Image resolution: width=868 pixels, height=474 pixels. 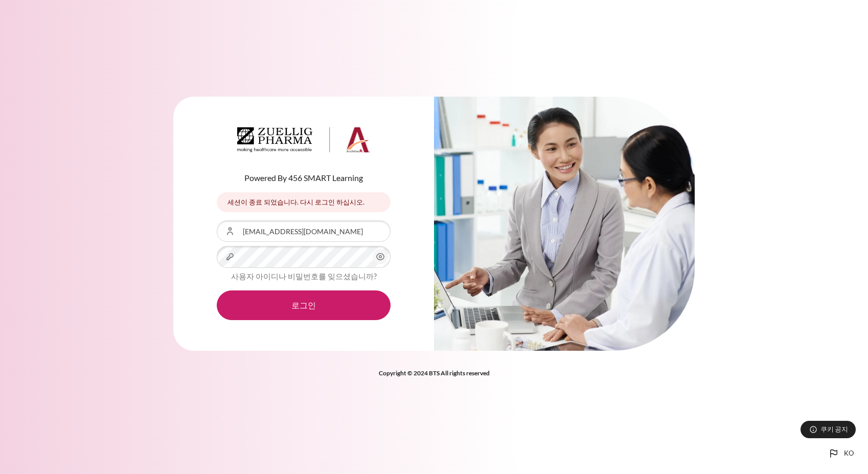 I want to click on a: 사용자 아이디나 비밀번호를 잊으셨습니까?, so click(x=304, y=276).